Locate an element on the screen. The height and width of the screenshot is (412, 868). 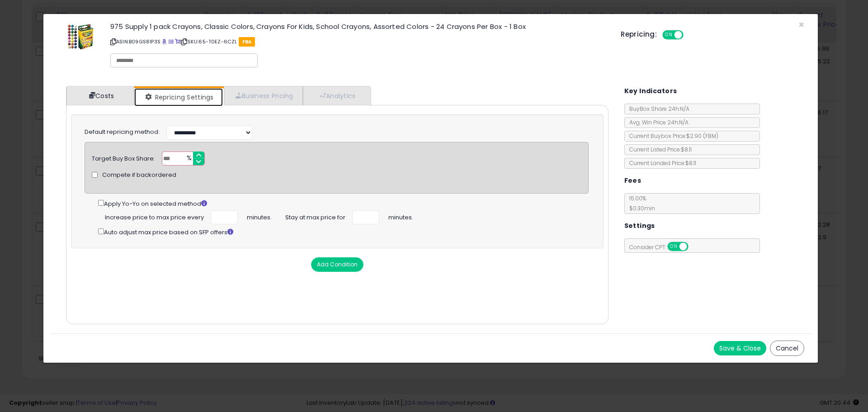
span: Current Buybox Price: is located at coordinates (671, 135).